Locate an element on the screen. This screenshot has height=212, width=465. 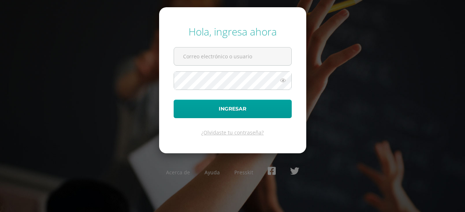
a: Ayuda is located at coordinates (212, 172).